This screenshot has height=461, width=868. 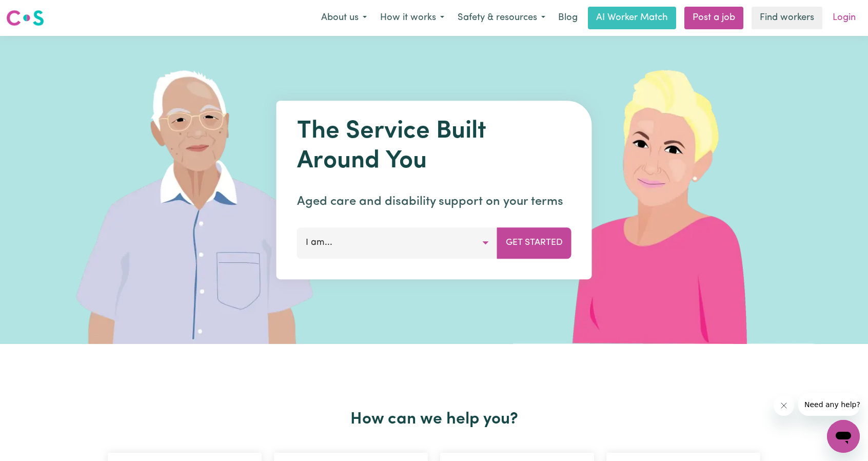 I want to click on h2: How can we help you?, so click(x=434, y=419).